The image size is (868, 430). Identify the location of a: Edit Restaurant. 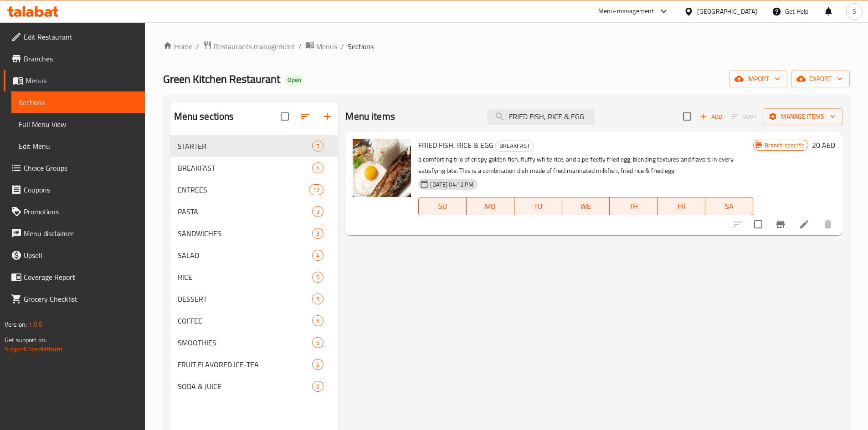
(74, 37).